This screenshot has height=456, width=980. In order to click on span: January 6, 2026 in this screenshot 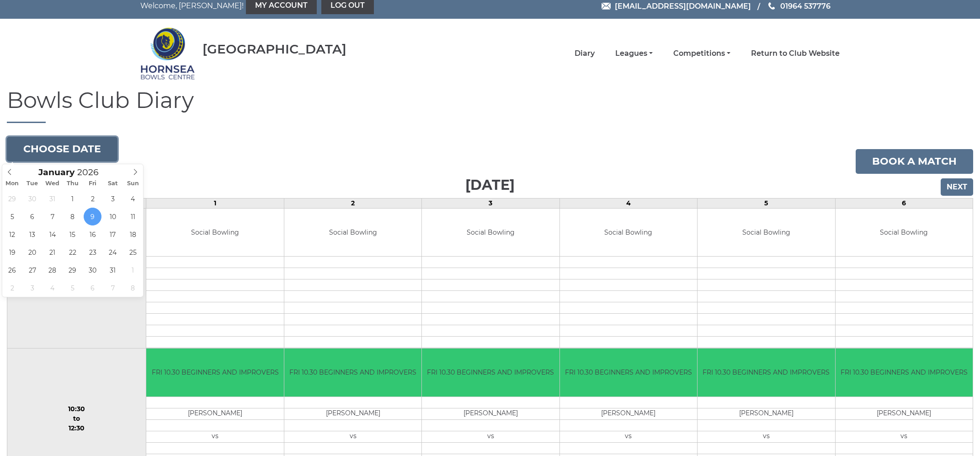, I will do `click(32, 217)`.